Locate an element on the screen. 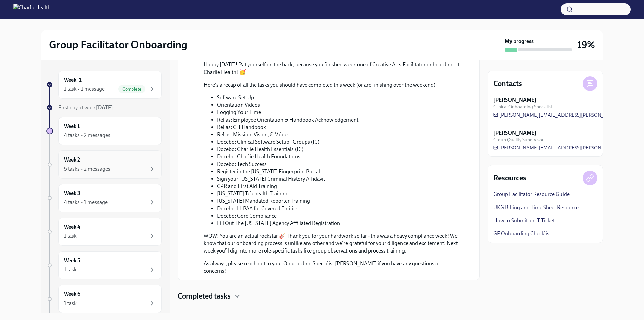 The image size is (644, 320). span: Clinical Onboarding Specialist is located at coordinates (523, 107).